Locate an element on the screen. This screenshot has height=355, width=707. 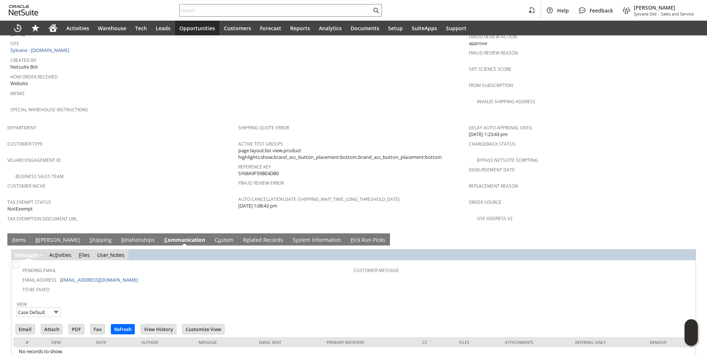
div: Attachments is located at coordinates (535, 342).